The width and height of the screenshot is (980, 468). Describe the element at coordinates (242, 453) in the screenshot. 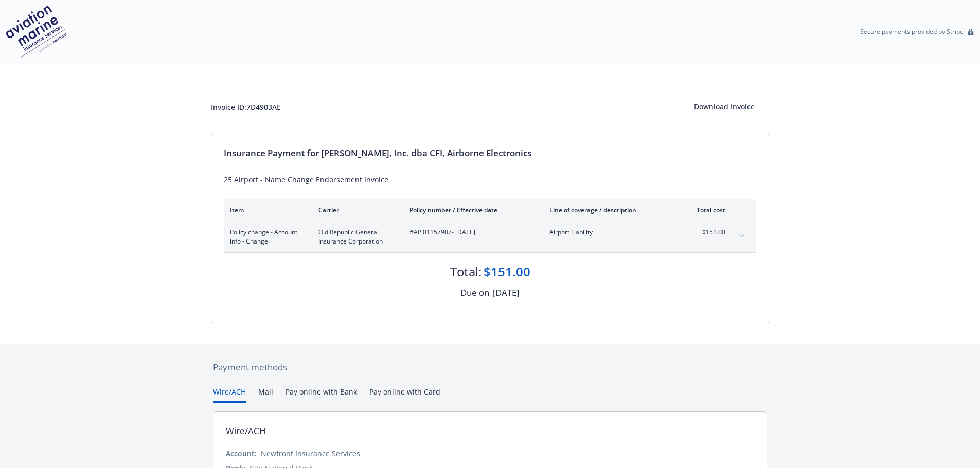

I see `div: Account:` at that location.